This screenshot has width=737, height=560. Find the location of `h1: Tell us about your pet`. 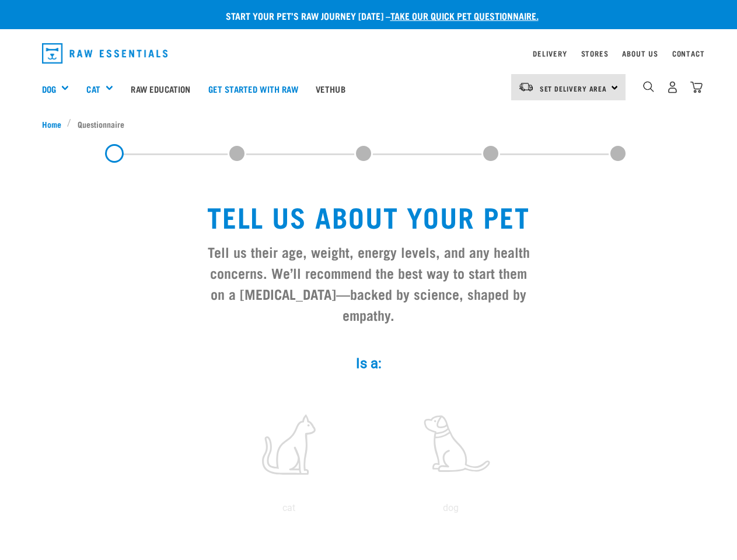

h1: Tell us about your pet is located at coordinates (368, 216).